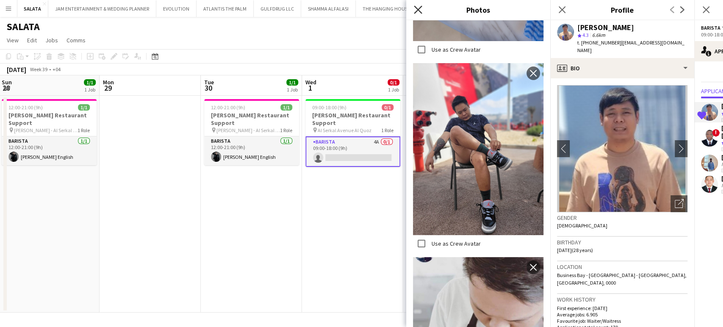 This screenshot has height=327, width=723. Describe the element at coordinates (344, 130) in the screenshot. I see `span: Al Serkal Avenue Al Quoz` at that location.